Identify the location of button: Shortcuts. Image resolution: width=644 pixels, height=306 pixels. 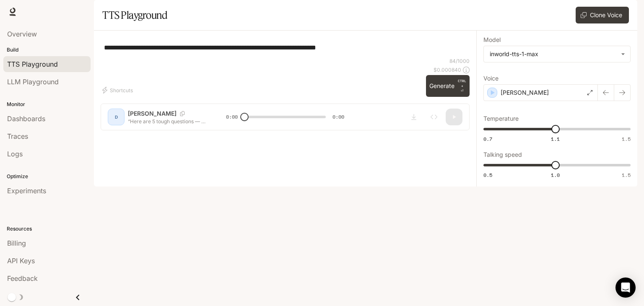
(118, 90).